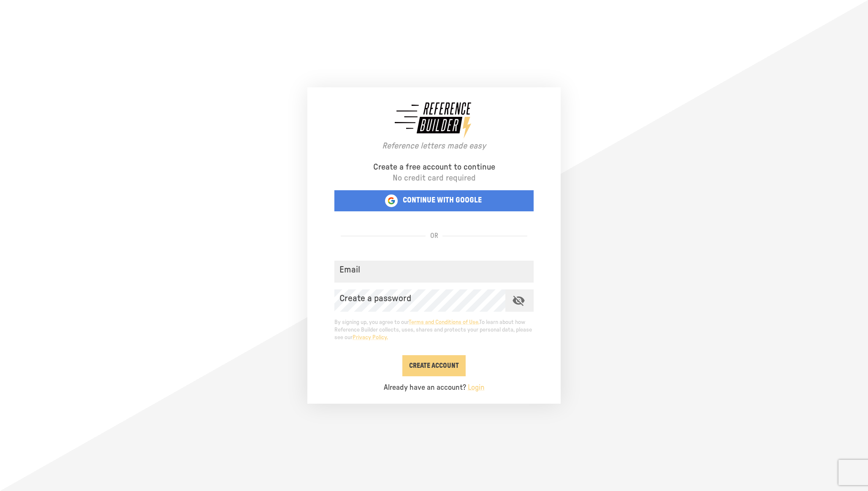  What do you see at coordinates (434, 167) in the screenshot?
I see `p: Create a free account to continue` at bounding box center [434, 167].